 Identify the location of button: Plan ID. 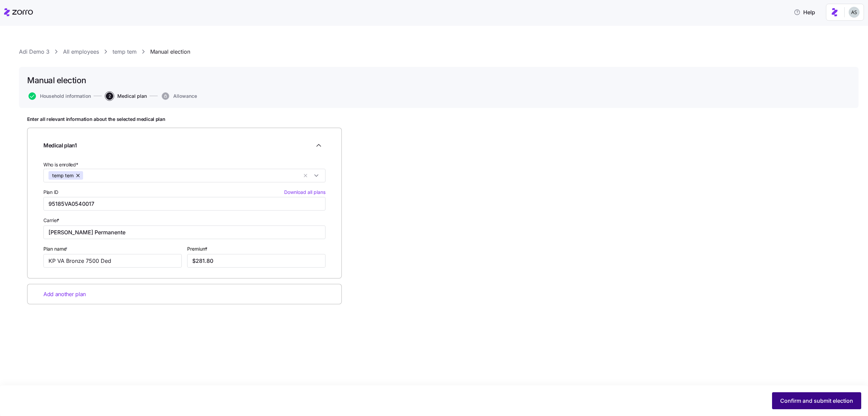
(305, 192).